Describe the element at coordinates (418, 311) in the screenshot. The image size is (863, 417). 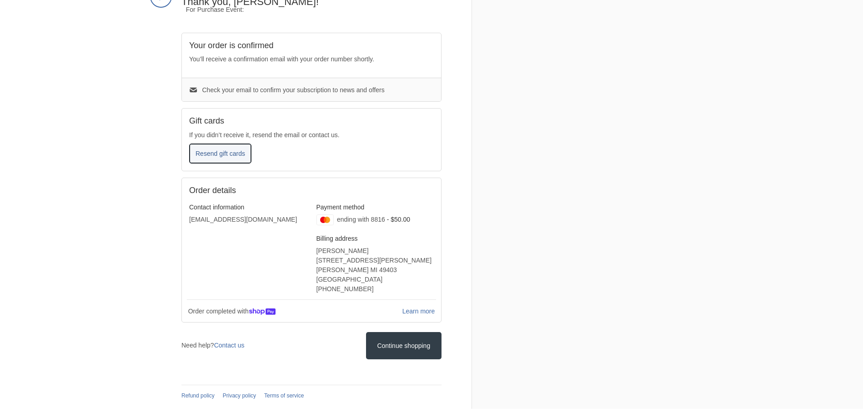
I see `a: Learn more about Shop Pay` at that location.